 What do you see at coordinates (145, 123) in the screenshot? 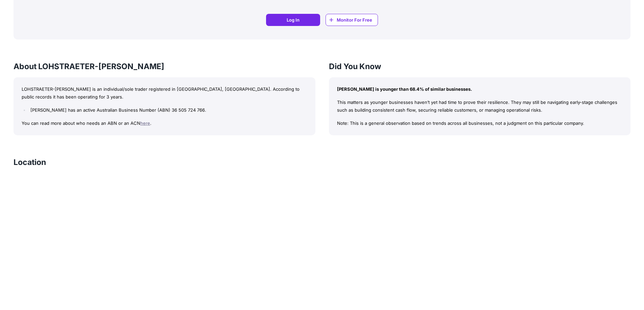
I see `a: here` at bounding box center [145, 123].